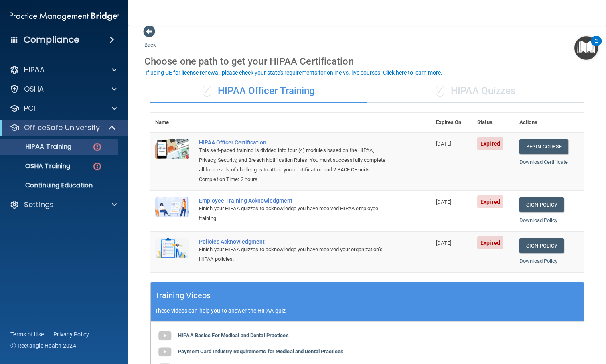  What do you see at coordinates (586, 48) in the screenshot?
I see `button: Open Resource Center, 2 new notifications` at bounding box center [586, 48].